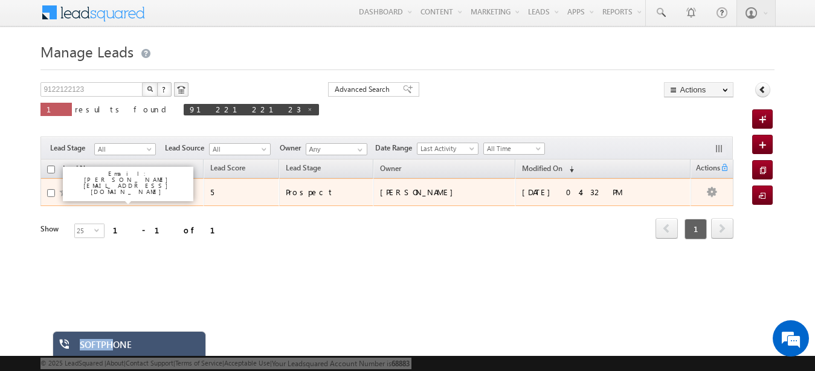 Image resolution: width=815 pixels, height=371 pixels. What do you see at coordinates (341, 363) in the screenshot?
I see `span: Your Leadsquared Account Number is` at bounding box center [341, 363].